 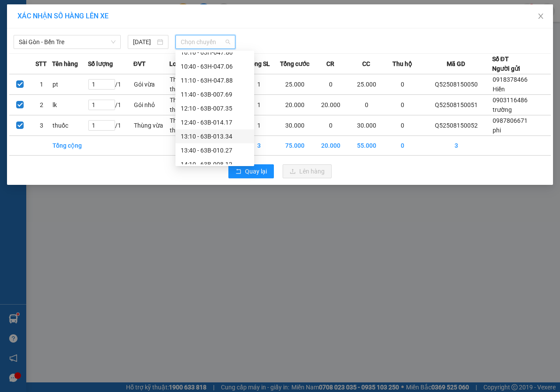 What do you see at coordinates (65, 64) in the screenshot?
I see `span: Tên hàng` at bounding box center [65, 64].